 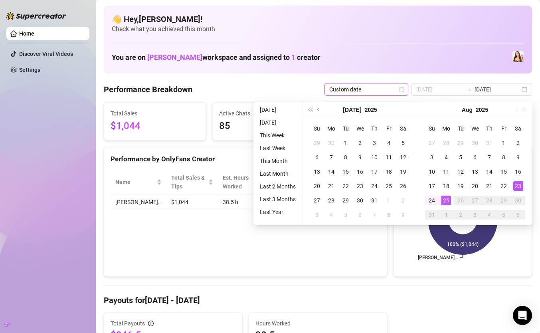 What do you see at coordinates (278, 135) in the screenshot?
I see `li: This Week` at bounding box center [278, 135].